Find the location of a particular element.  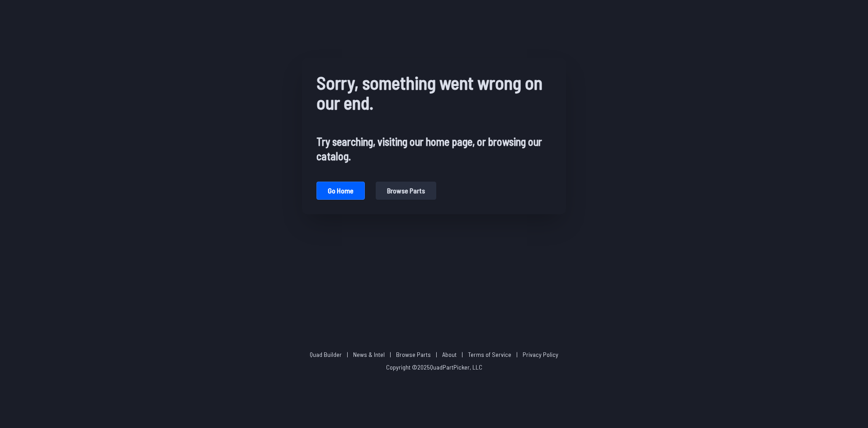

a: Browse parts is located at coordinates (406, 191).